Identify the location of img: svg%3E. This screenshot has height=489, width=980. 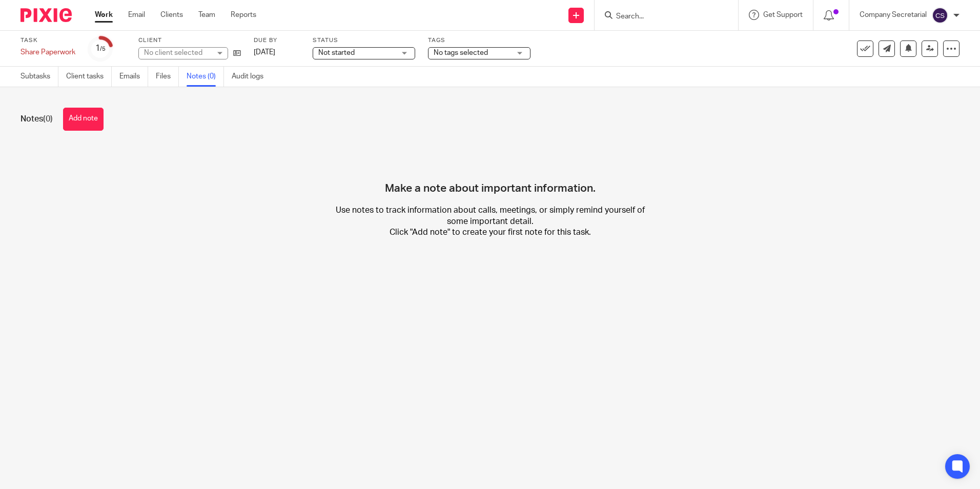
(940, 16).